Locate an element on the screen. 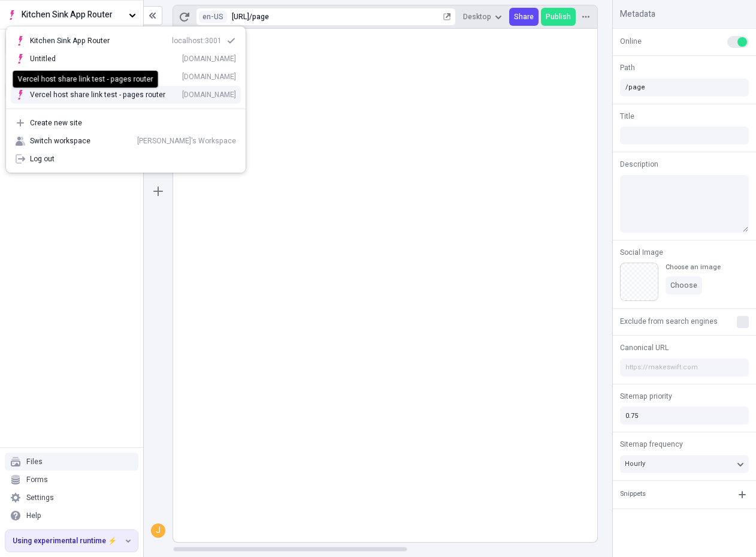 The width and height of the screenshot is (756, 557). div: Snippets is located at coordinates (633, 494).